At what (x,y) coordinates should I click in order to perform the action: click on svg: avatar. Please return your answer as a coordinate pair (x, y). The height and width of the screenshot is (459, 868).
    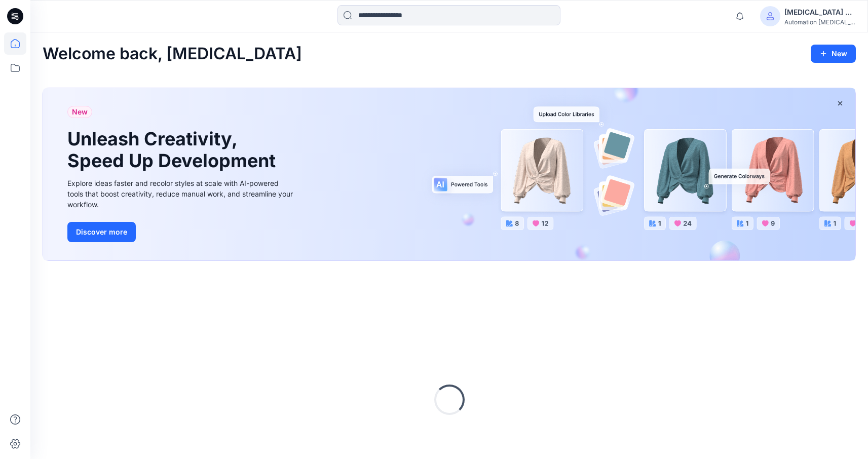
    Looking at the image, I should click on (770, 17).